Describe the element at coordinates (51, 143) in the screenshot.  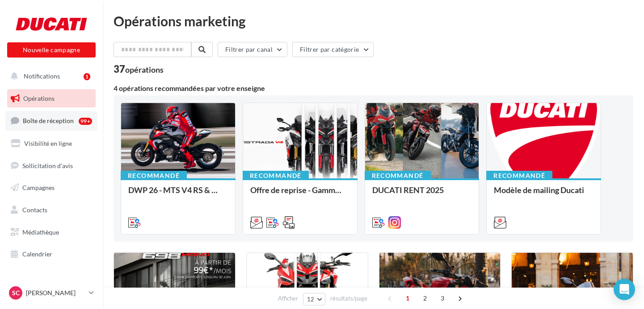
I see `a: Visibilité en ligne` at that location.